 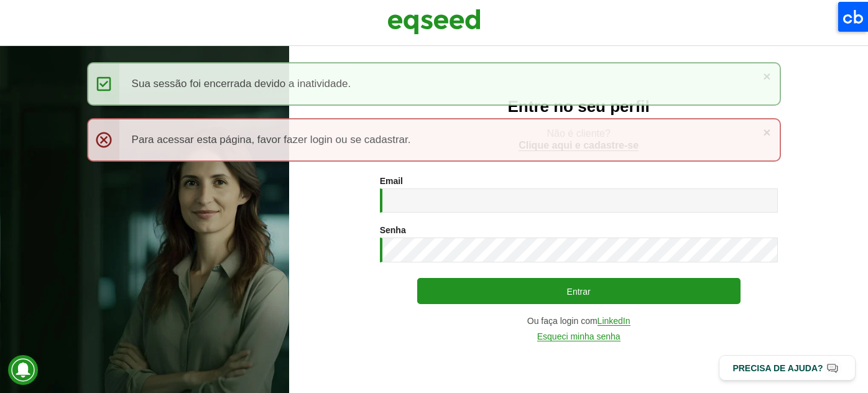 What do you see at coordinates (579, 336) in the screenshot?
I see `a: Esqueci minha senha` at bounding box center [579, 336].